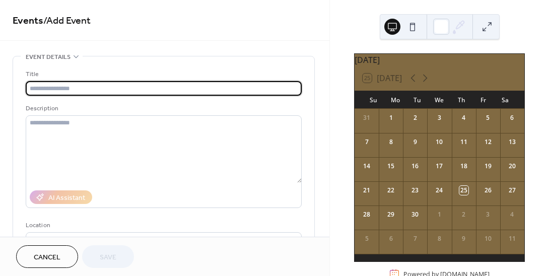 The image size is (549, 276). I want to click on div: 26, so click(488, 190).